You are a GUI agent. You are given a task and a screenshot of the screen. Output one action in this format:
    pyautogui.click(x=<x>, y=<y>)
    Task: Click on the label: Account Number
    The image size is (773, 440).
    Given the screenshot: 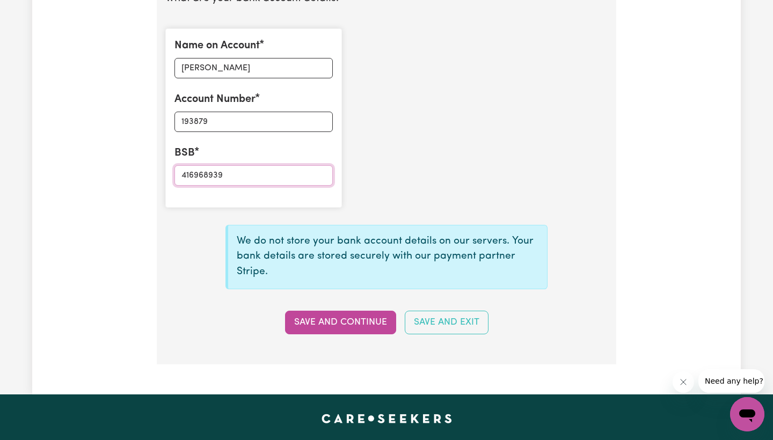 What is the action you would take?
    pyautogui.click(x=215, y=99)
    